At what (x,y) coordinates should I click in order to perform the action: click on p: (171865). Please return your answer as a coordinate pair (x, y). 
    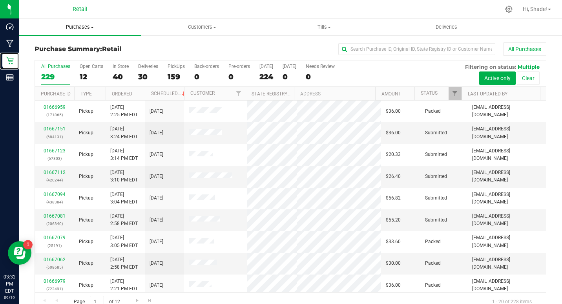
    Looking at the image, I should click on (55, 115).